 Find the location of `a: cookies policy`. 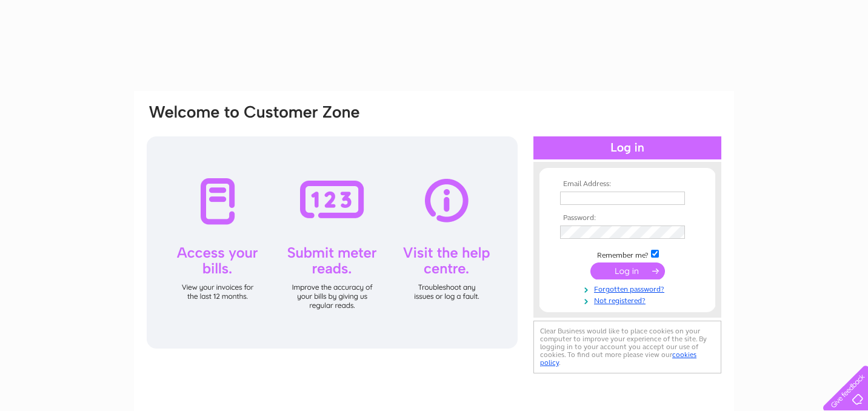

a: cookies policy is located at coordinates (618, 358).